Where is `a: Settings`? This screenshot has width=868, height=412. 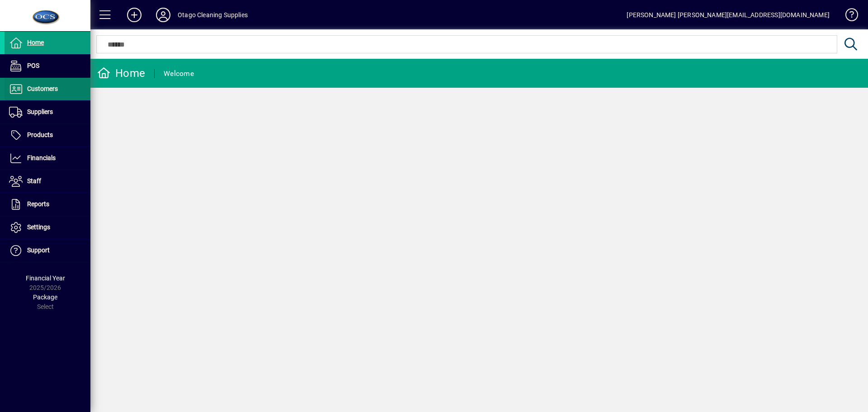
a: Settings is located at coordinates (48, 228).